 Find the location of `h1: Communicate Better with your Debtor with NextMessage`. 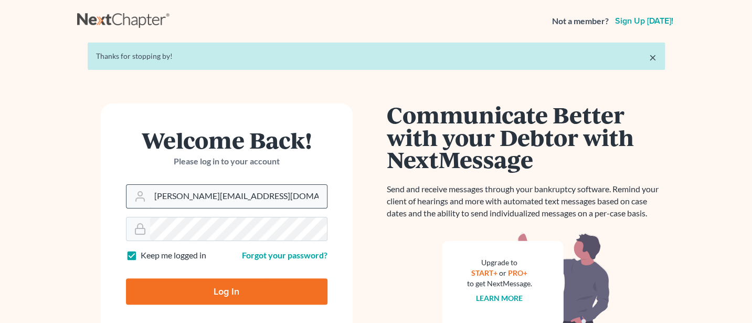

h1: Communicate Better with your Debtor with NextMessage is located at coordinates (526, 137).